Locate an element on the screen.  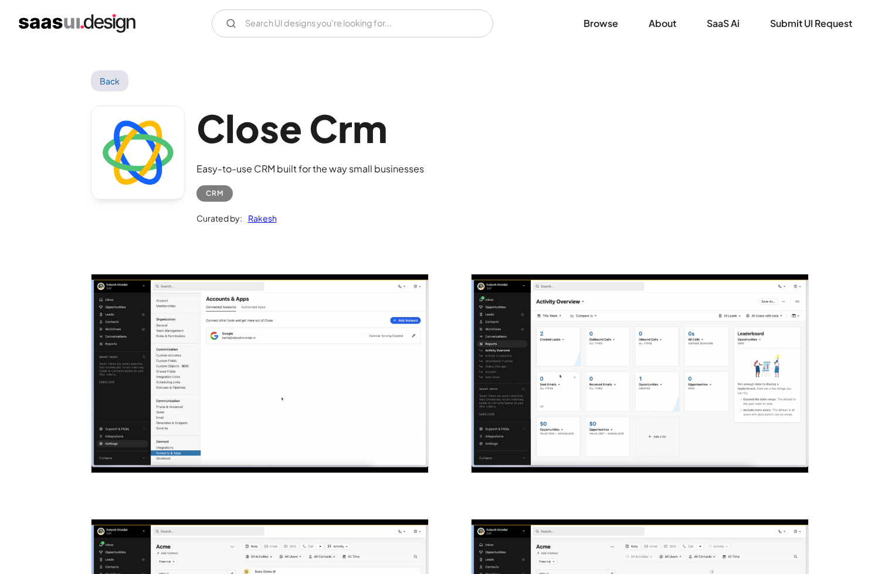
input: Search UI designs you're looking for... is located at coordinates (353, 23).